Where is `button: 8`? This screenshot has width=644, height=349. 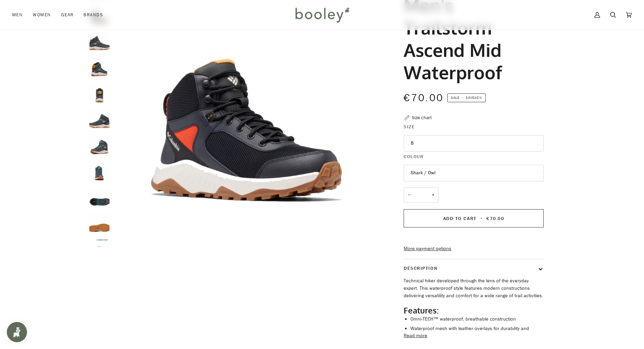
button: 8 is located at coordinates (474, 143).